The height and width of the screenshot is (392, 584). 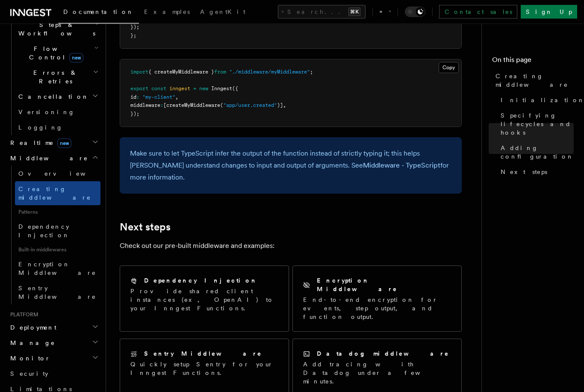 I want to click on button: Steps & Workflows, so click(x=58, y=30).